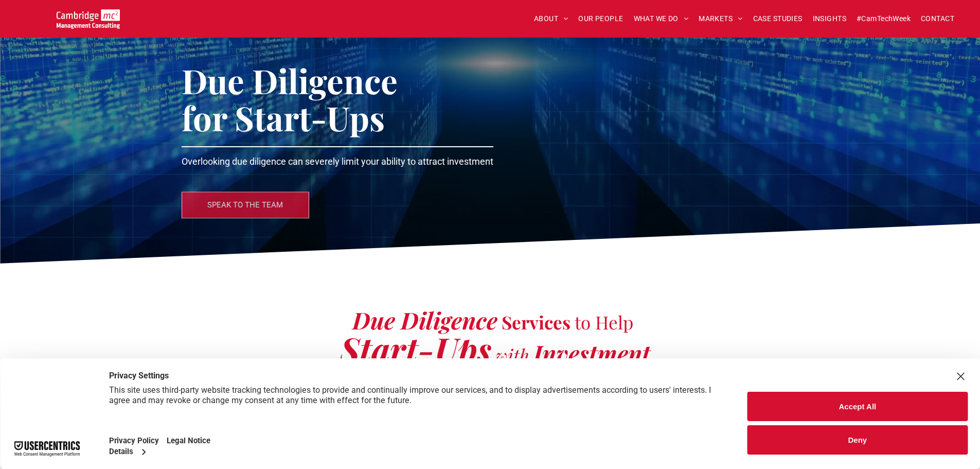 This screenshot has width=980, height=469. Describe the element at coordinates (245, 205) in the screenshot. I see `a: SPEAK TO THE TEAM` at that location.